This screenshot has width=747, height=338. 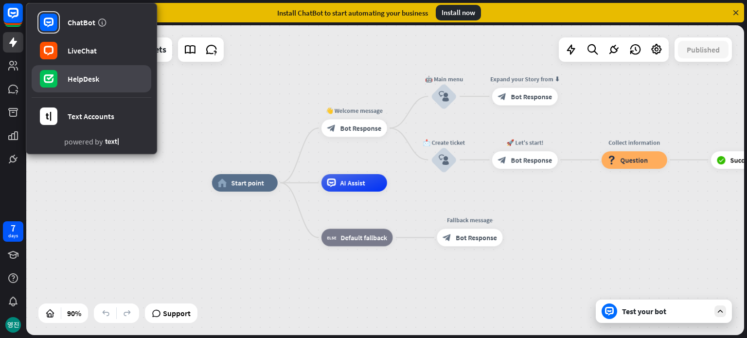 What do you see at coordinates (22, 18) in the screenshot?
I see `button: Open LiveChat chat widget` at bounding box center [22, 18].